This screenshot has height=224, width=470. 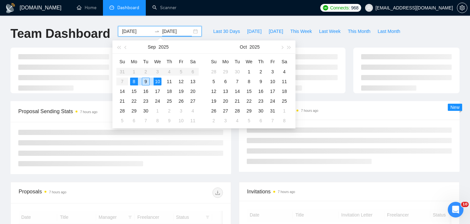 What do you see at coordinates (146, 101) in the screenshot?
I see `td: 2025-09-23` at bounding box center [146, 101].